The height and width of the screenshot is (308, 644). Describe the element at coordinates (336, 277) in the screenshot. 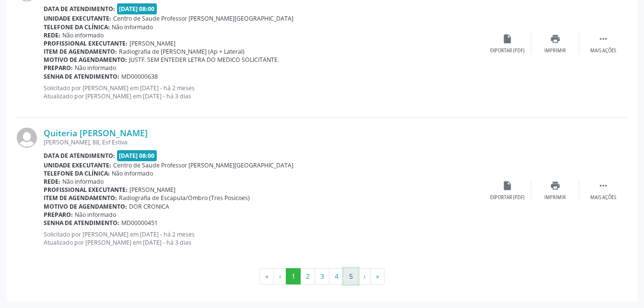

I see `button: Go to page 4` at that location.